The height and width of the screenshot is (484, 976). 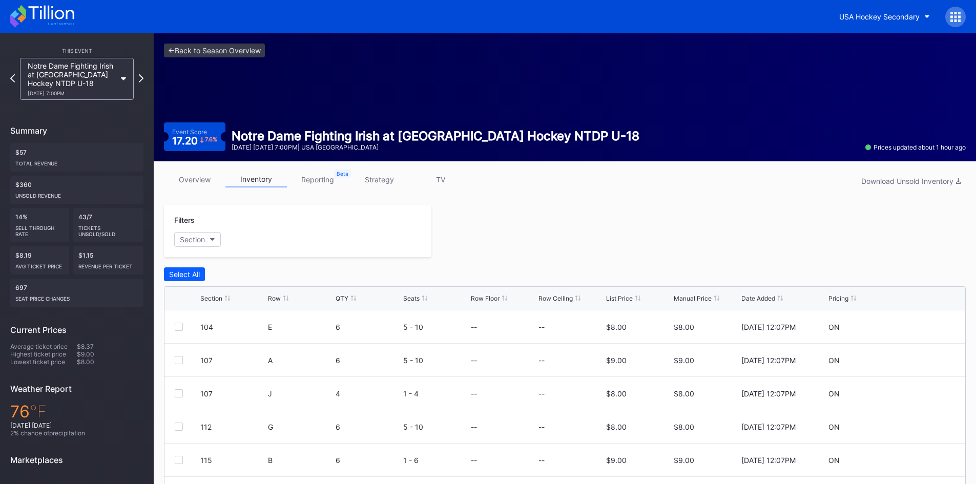 What do you see at coordinates (192, 239) in the screenshot?
I see `div: Section` at bounding box center [192, 239].